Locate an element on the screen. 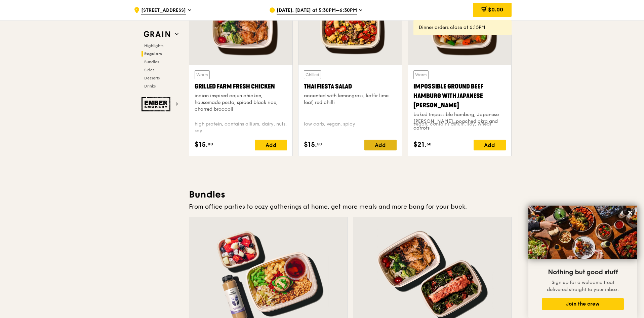 This screenshot has height=318, width=644. div: indian inspired cajun chicken, housemade pesto, spiced black rice, charred broccoli is located at coordinates (241, 103).